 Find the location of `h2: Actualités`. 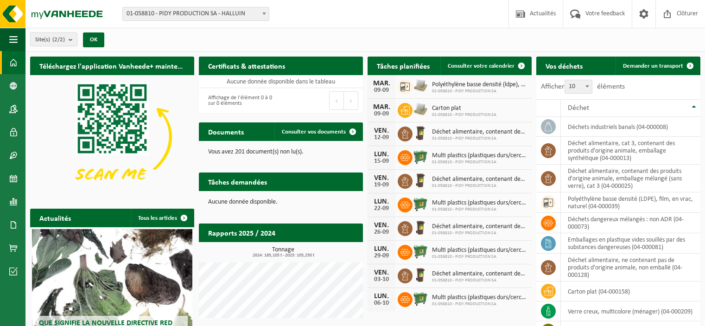

h2: Actualités is located at coordinates (55, 217).